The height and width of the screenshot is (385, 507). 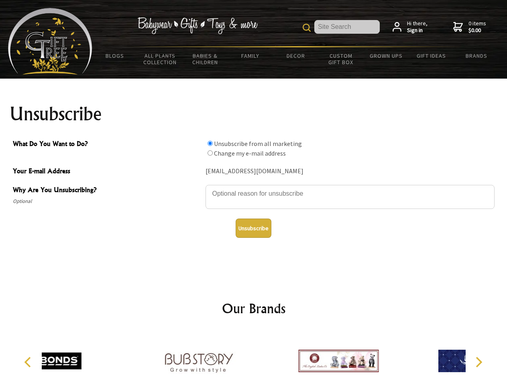 I want to click on strong: Sign in, so click(x=417, y=30).